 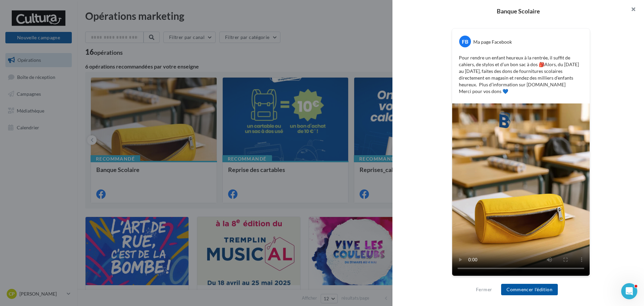 What do you see at coordinates (518, 11) in the screenshot?
I see `div: Banque Scolaire` at bounding box center [518, 11].